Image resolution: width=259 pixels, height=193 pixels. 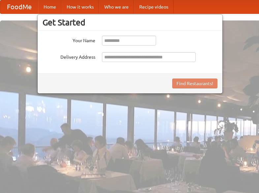 What do you see at coordinates (69, 40) in the screenshot?
I see `label: Your Name` at bounding box center [69, 40].